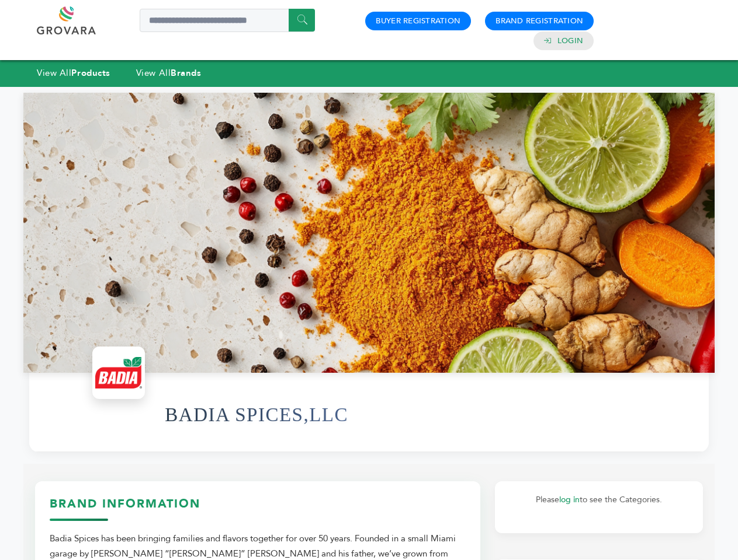  I want to click on strong: Brands, so click(185, 73).